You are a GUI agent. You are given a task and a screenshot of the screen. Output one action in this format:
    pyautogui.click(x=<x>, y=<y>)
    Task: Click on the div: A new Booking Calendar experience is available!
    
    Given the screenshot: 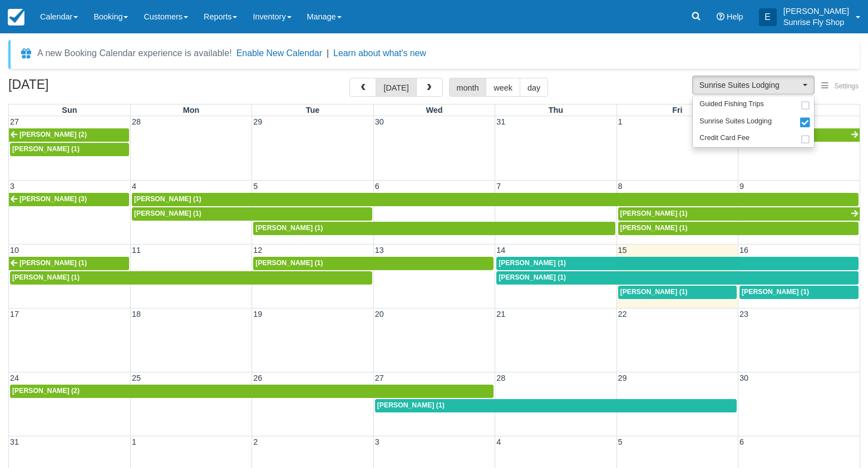 What is the action you would take?
    pyautogui.click(x=135, y=53)
    